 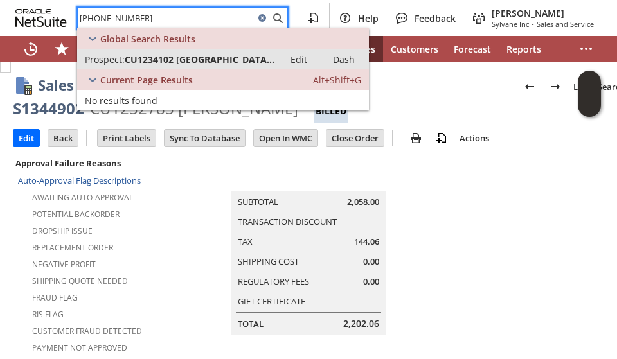 I want to click on input: Close Order, so click(x=355, y=138).